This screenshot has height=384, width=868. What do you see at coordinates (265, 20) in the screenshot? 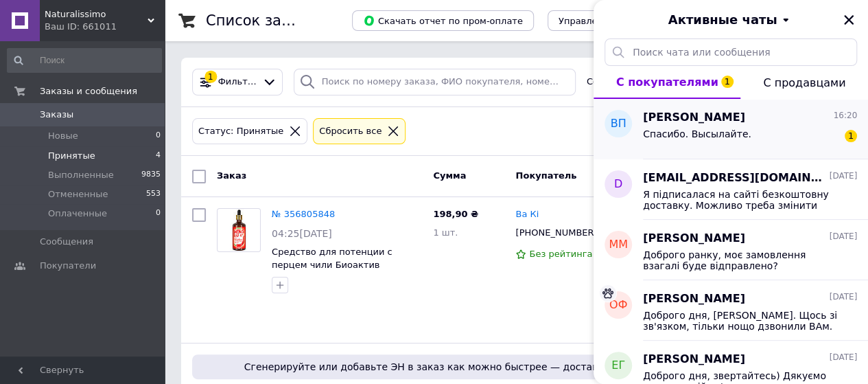
I see `h1: Список заказов` at bounding box center [265, 20].